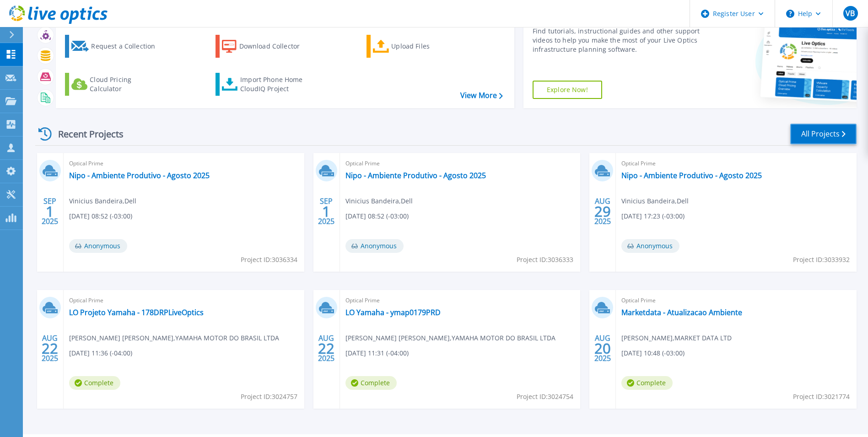 Image resolution: width=868 pixels, height=437 pixels. Describe the element at coordinates (269, 260) in the screenshot. I see `span: Project ID: 3036334` at that location.